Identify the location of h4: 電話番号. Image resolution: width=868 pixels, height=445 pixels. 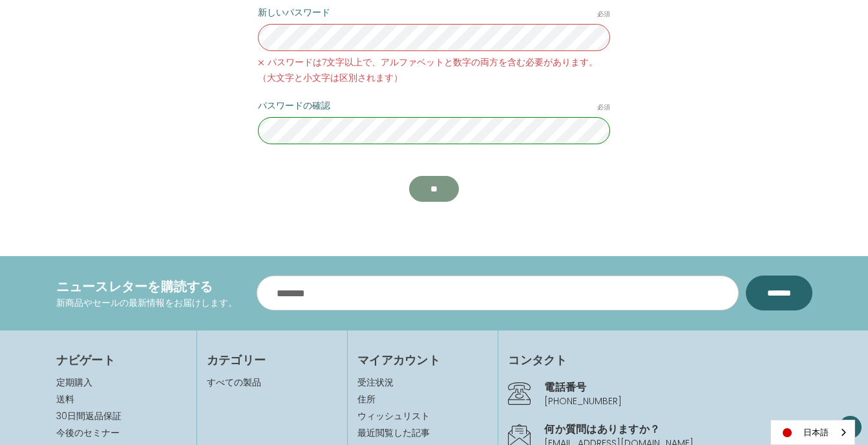
(678, 386).